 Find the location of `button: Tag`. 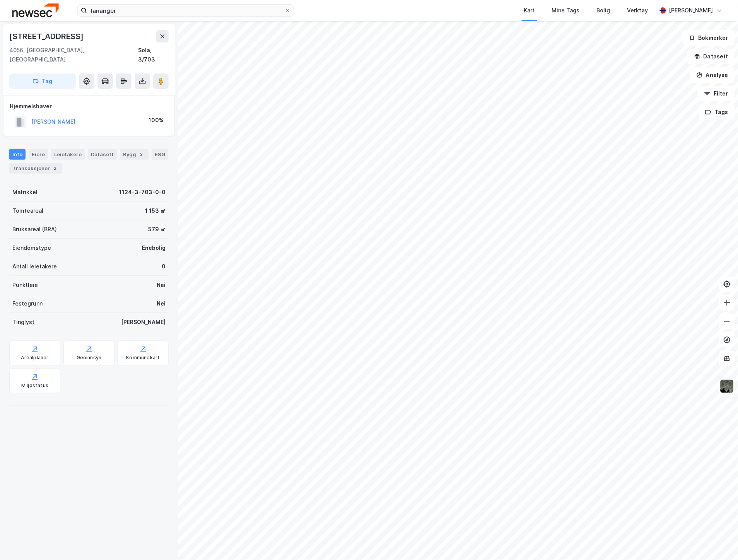

button: Tag is located at coordinates (43, 81).